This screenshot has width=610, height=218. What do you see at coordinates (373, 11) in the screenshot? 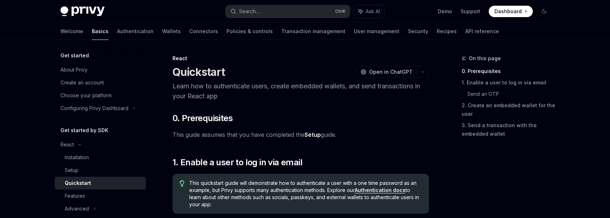
I see `span: Ask AI` at bounding box center [373, 11].